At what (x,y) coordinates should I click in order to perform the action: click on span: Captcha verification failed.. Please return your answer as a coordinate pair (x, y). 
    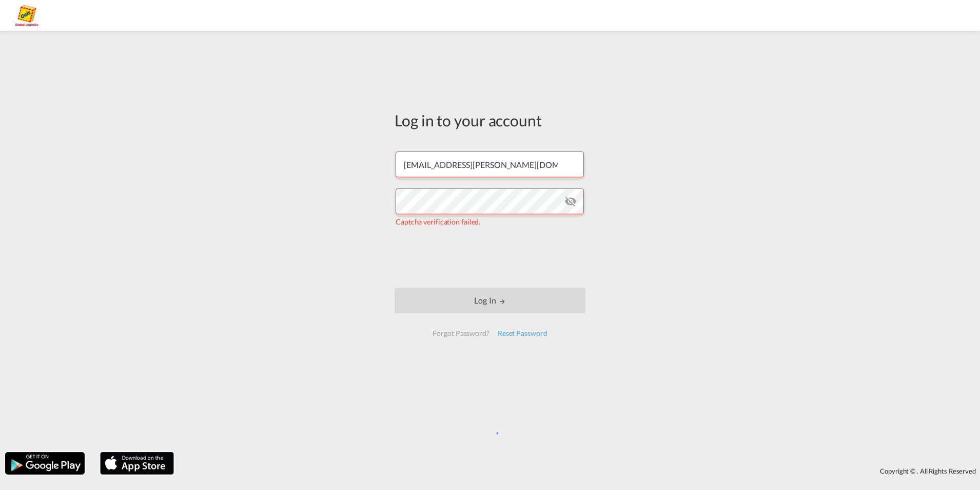
    Looking at the image, I should click on (437, 222).